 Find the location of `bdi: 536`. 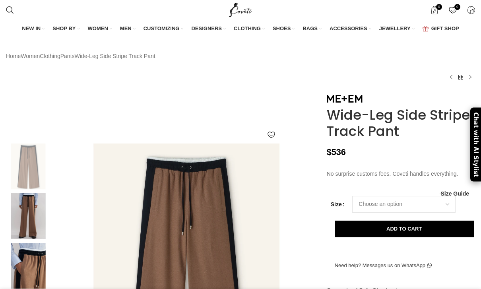

bdi: 536 is located at coordinates (337, 152).